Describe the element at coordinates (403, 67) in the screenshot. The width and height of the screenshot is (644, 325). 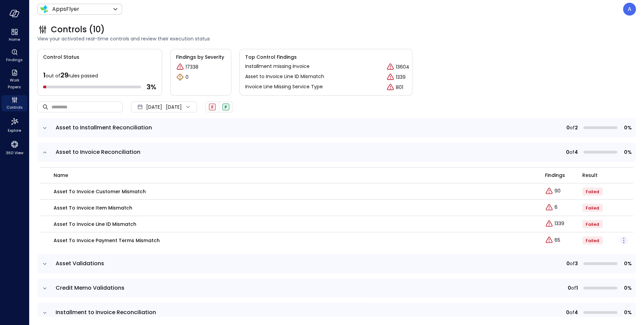
I see `p: 13604` at that location.